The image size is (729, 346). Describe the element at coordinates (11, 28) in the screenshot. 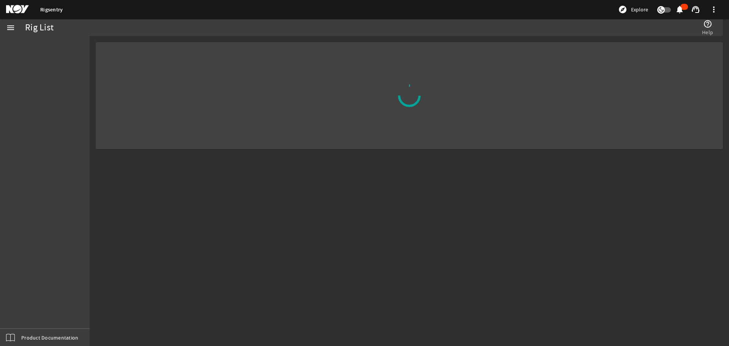

I see `mat-icon: menu` at that location.